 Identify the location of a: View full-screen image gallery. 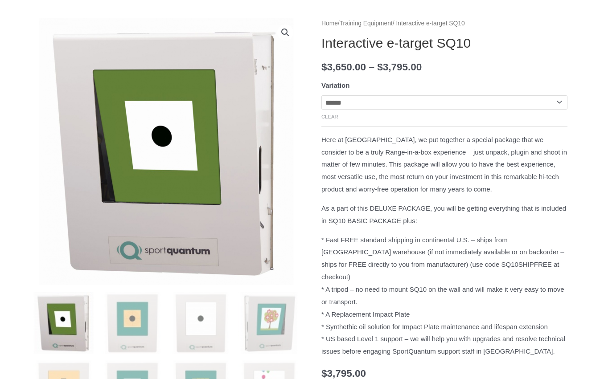
(285, 33).